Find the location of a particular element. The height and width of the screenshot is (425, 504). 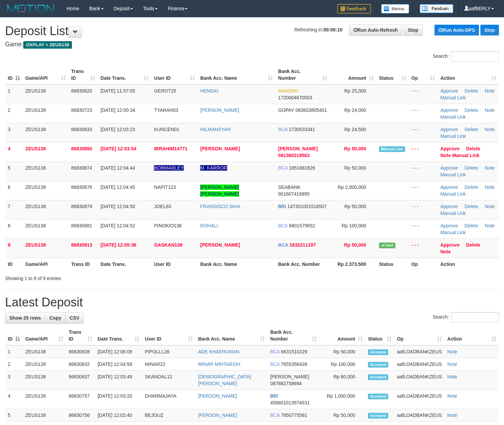

th: User ID is located at coordinates (174, 264).